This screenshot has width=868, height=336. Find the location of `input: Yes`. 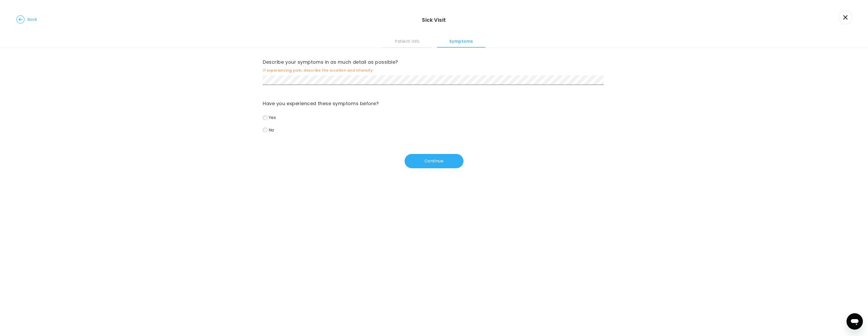

input: Yes is located at coordinates (265, 118).